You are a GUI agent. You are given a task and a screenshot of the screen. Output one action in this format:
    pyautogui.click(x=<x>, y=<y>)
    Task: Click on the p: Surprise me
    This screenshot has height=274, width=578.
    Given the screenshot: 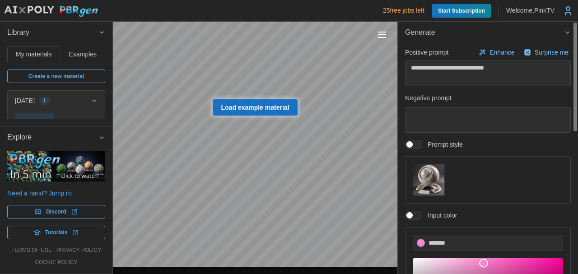 What is the action you would take?
    pyautogui.click(x=553, y=52)
    